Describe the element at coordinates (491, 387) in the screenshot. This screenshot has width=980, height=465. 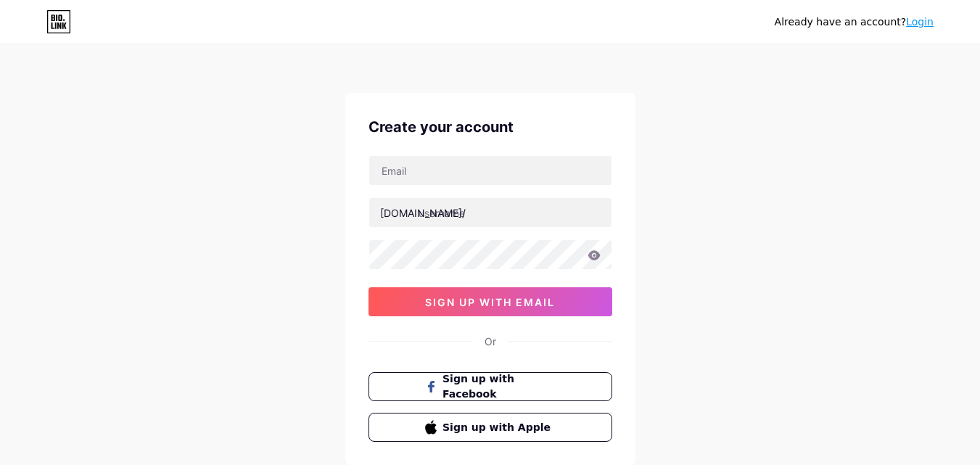
I see `button: Sign up with Facebook` at that location.